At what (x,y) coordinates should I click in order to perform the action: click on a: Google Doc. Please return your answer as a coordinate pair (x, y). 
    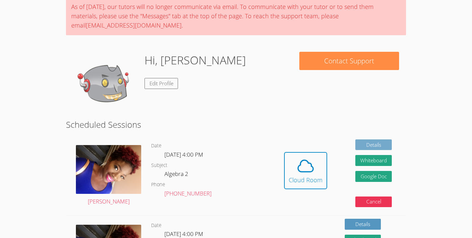
    Looking at the image, I should click on (374, 176).